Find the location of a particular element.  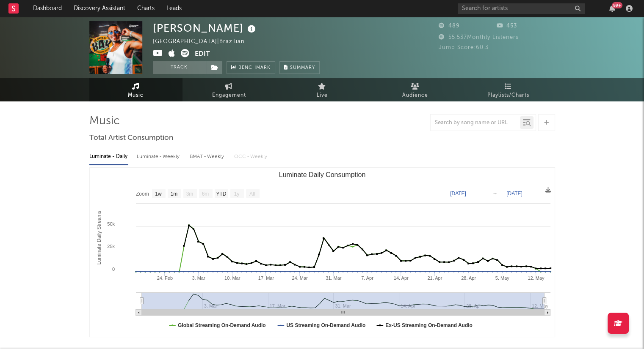

input: Search by song name or URL is located at coordinates (475, 123).